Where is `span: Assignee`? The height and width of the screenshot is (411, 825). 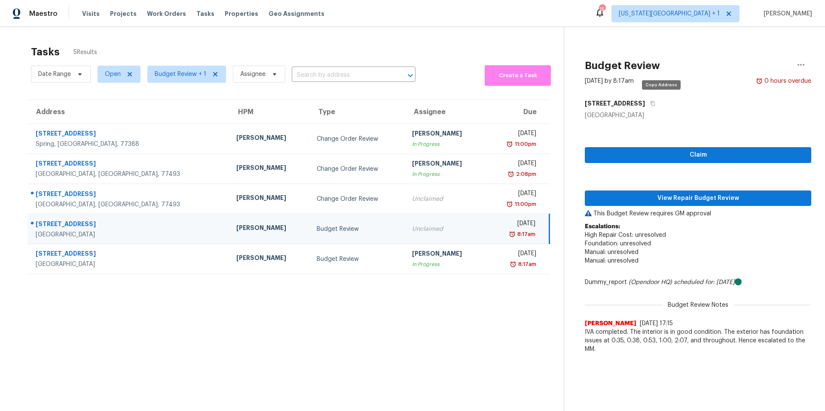 span: Assignee is located at coordinates (253, 74).